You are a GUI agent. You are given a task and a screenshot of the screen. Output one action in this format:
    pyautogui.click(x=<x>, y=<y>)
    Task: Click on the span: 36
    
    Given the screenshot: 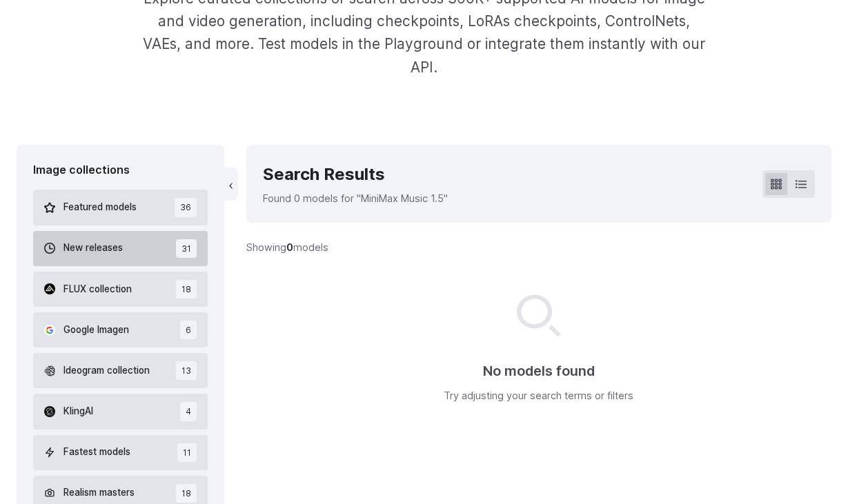 What is the action you would take?
    pyautogui.click(x=185, y=207)
    